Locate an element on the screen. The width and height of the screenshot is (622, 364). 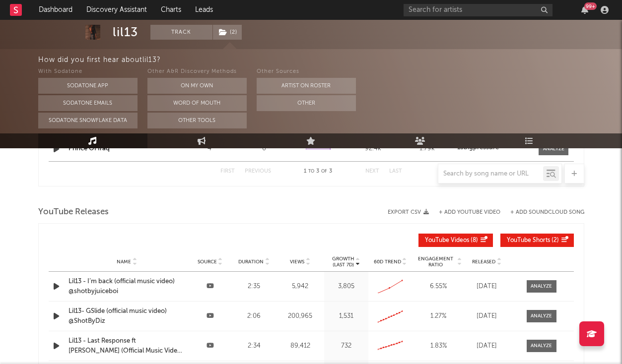
span: Released is located at coordinates (484, 262).